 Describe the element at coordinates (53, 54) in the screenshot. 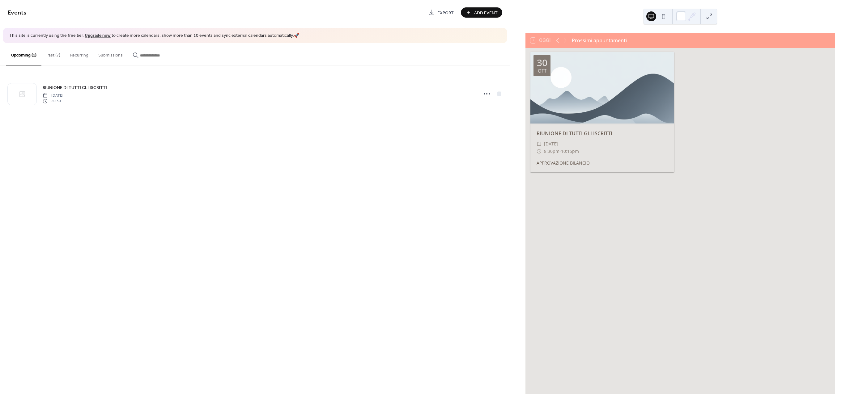

I see `button: Past (7)` at that location.